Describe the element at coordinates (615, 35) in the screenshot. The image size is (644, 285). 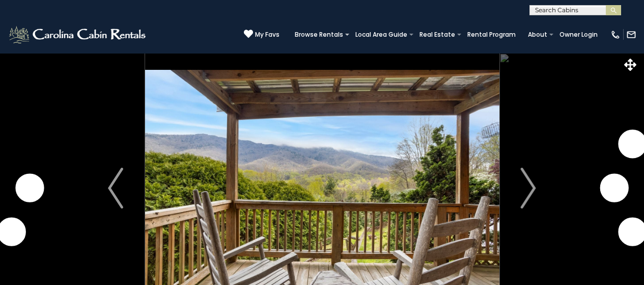
I see `img: phone-regular-white.png` at that location.